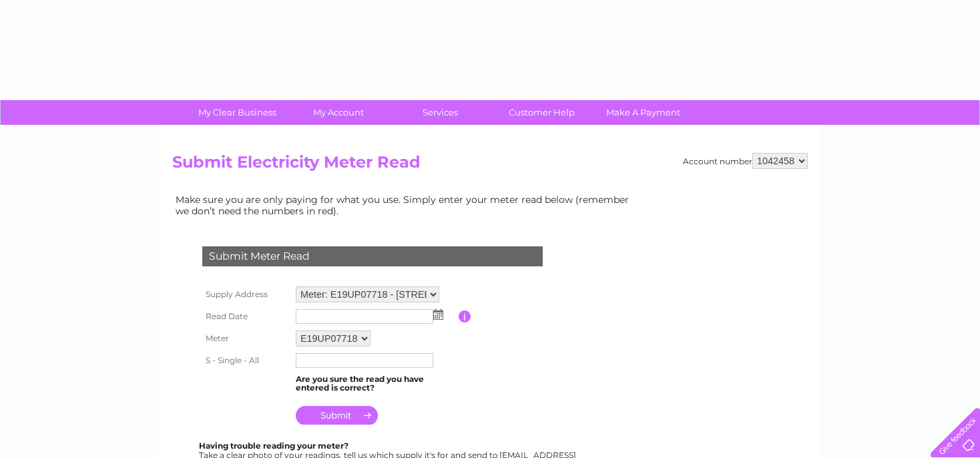 The height and width of the screenshot is (458, 980). I want to click on th: S - Single - All, so click(245, 360).